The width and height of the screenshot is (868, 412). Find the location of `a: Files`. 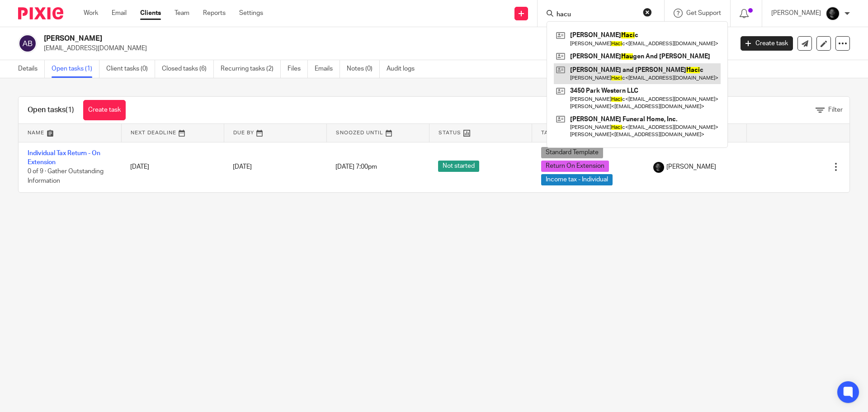

a: Files is located at coordinates (298, 69).